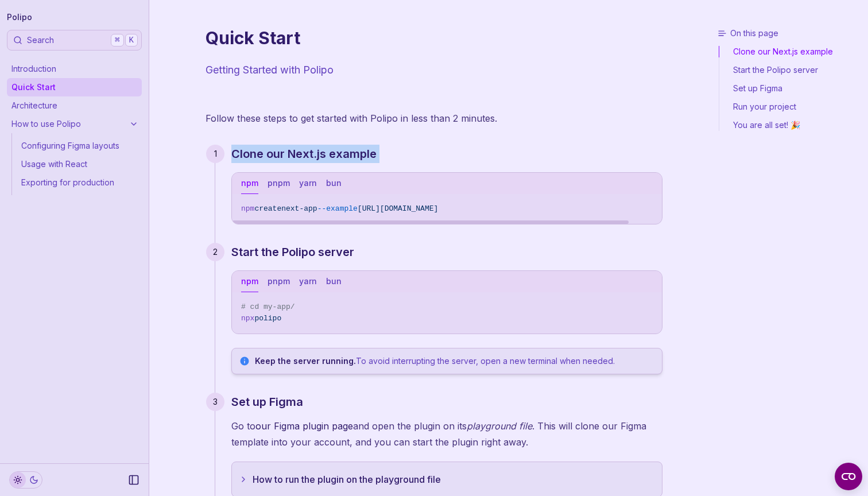 This screenshot has width=868, height=496. I want to click on span: npx, so click(247, 318).